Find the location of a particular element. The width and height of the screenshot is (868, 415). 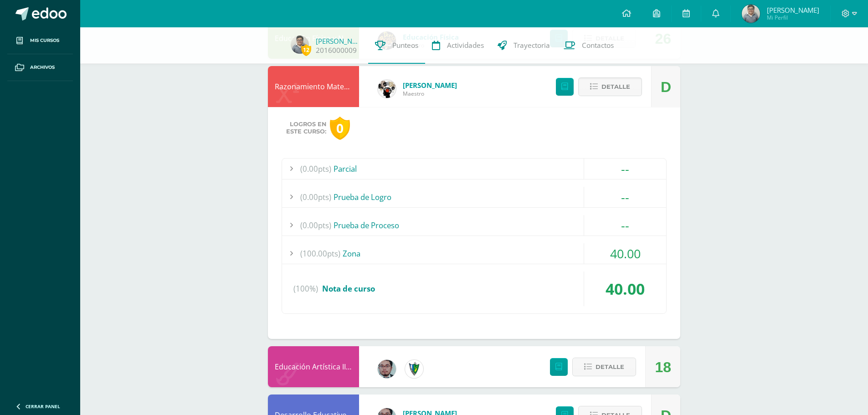

span: Cerrar panel is located at coordinates (43, 406).